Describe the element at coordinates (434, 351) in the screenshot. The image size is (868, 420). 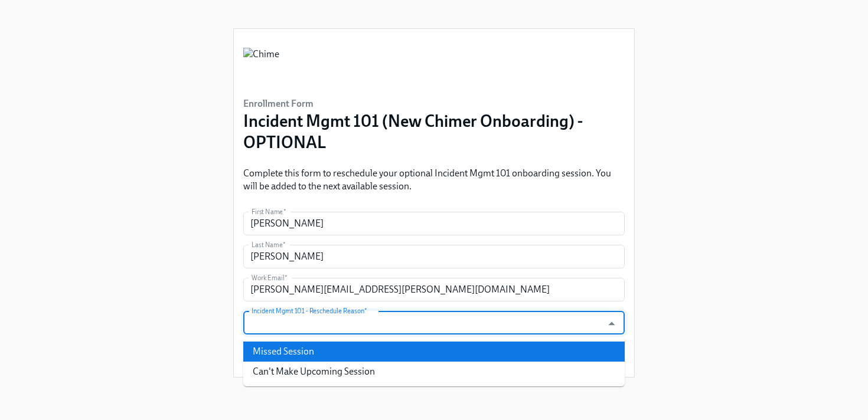
I see `li: Missed Session` at that location.